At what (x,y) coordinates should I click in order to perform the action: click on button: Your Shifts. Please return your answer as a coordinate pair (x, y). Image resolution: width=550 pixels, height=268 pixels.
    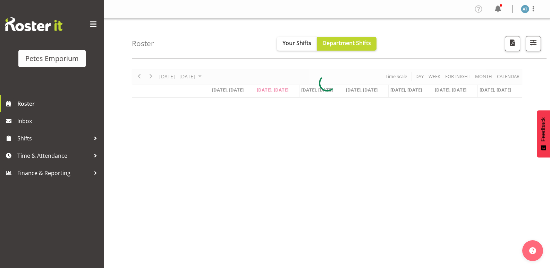
    Looking at the image, I should click on (297, 44).